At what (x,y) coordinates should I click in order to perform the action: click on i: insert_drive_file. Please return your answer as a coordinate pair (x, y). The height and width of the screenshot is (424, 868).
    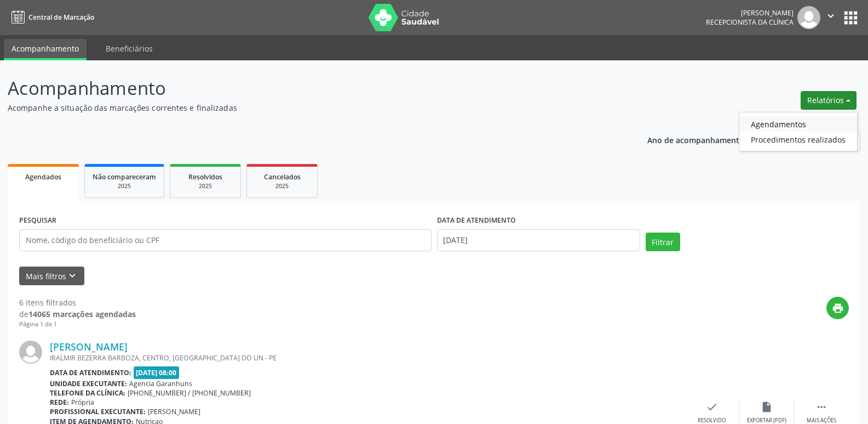
    Looking at the image, I should click on (767, 407).